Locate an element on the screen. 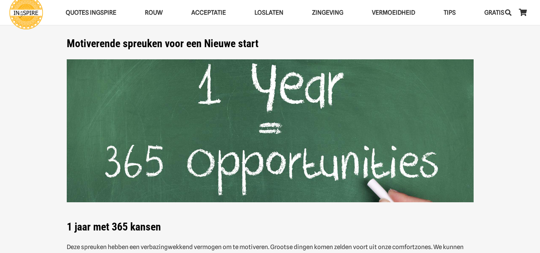 The height and width of the screenshot is (253, 540). span: Acceptatie is located at coordinates (209, 12).